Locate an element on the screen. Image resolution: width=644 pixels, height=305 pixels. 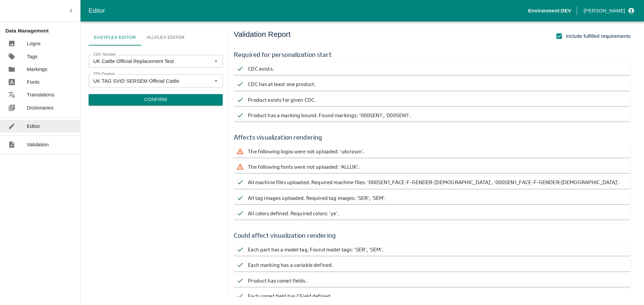
button: profile is located at coordinates (608, 11).